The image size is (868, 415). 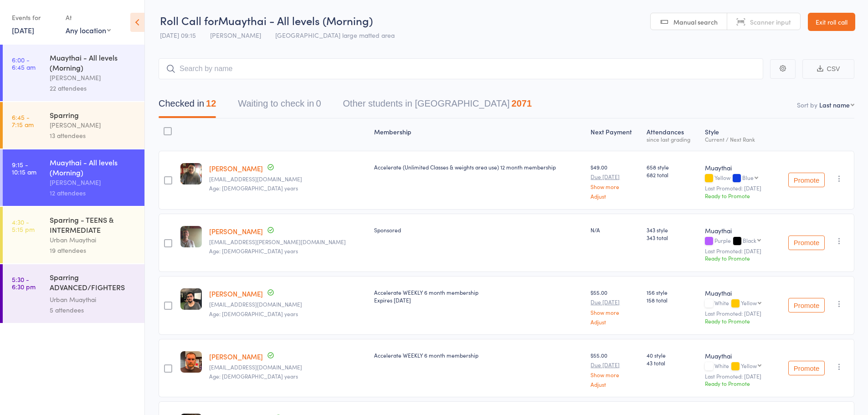 What do you see at coordinates (737, 241) in the screenshot?
I see `div: Purple` at bounding box center [737, 241].